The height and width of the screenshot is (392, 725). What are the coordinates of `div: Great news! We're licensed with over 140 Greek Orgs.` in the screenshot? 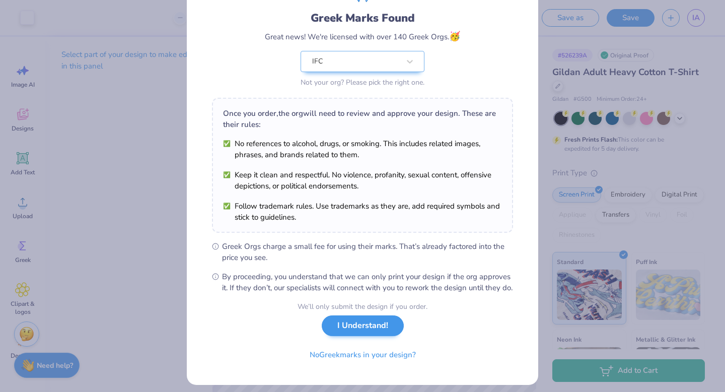 It's located at (363, 36).